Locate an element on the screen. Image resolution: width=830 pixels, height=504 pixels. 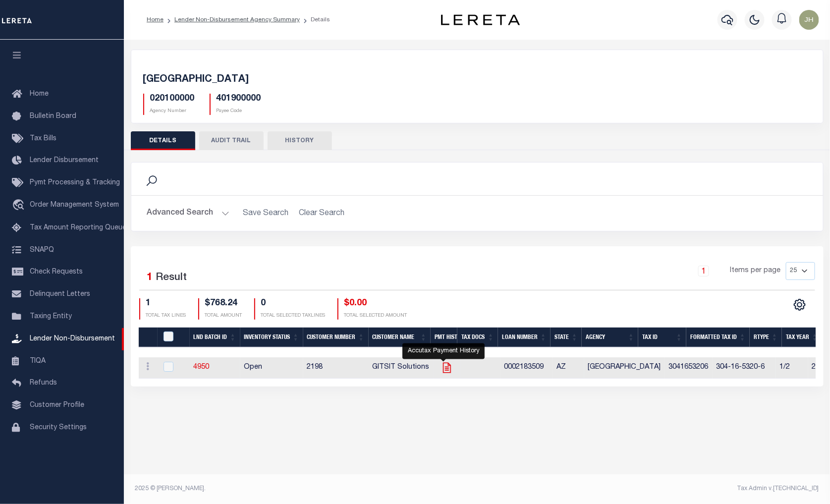
th: Customer Number: activate to sort column ascending is located at coordinates (336, 338).